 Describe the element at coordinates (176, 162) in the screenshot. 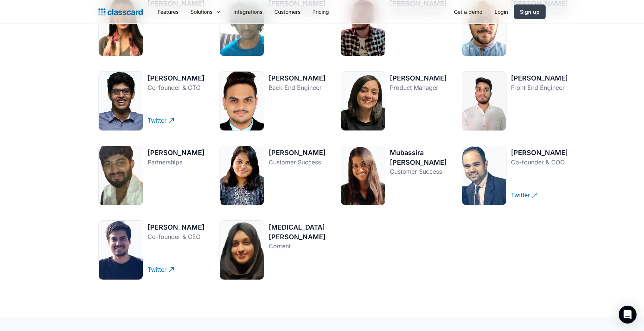

I see `div: Partnerships` at that location.